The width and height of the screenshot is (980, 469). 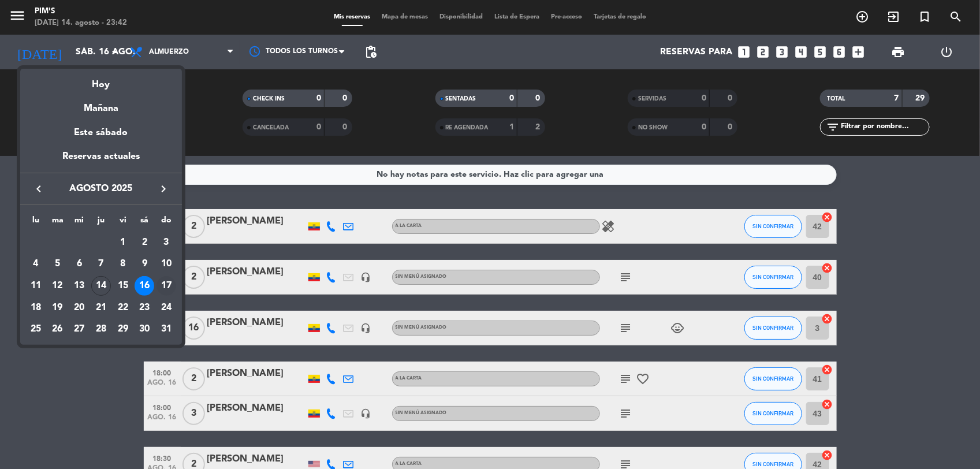 I want to click on div: 22, so click(x=123, y=308).